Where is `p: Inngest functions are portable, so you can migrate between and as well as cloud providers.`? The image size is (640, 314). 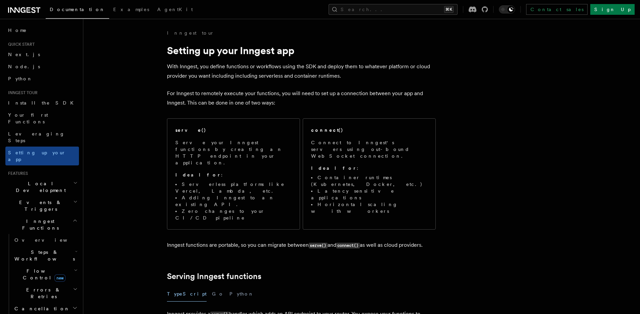
p: Inngest functions are portable, so you can migrate between and as well as cloud providers. is located at coordinates (301, 245).